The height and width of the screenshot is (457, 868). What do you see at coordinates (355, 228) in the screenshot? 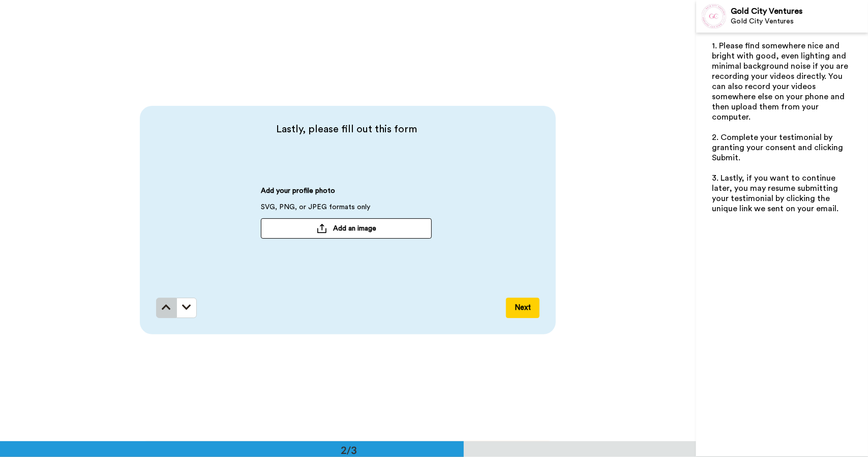
I see `span: Add an image` at bounding box center [355, 228].